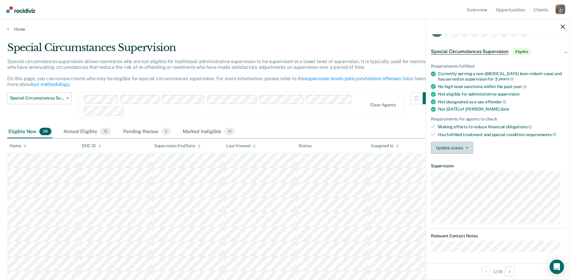 The width and height of the screenshot is (570, 280). I want to click on div: Special Circumstances SupervisionEligible, so click(498, 52).